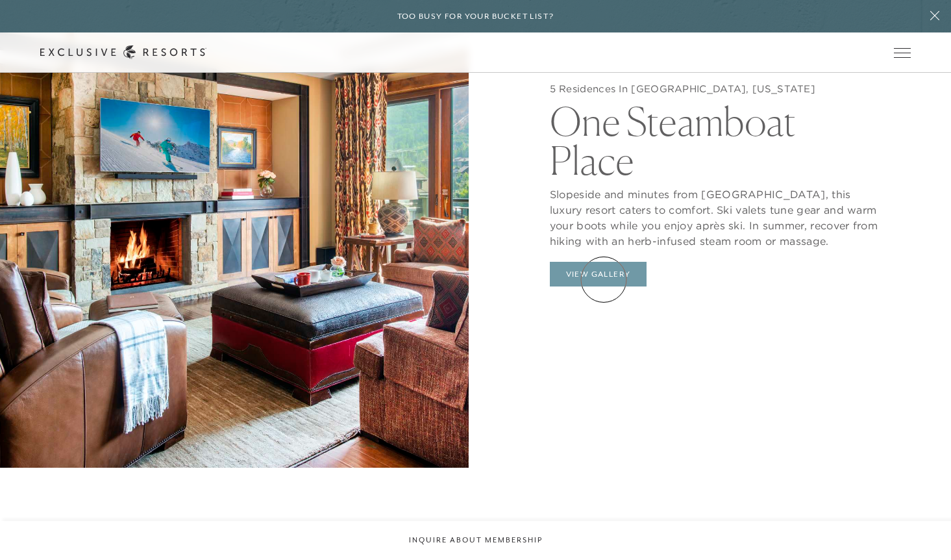  What do you see at coordinates (717, 138) in the screenshot?
I see `h2: One Steamboat Place` at bounding box center [717, 138].